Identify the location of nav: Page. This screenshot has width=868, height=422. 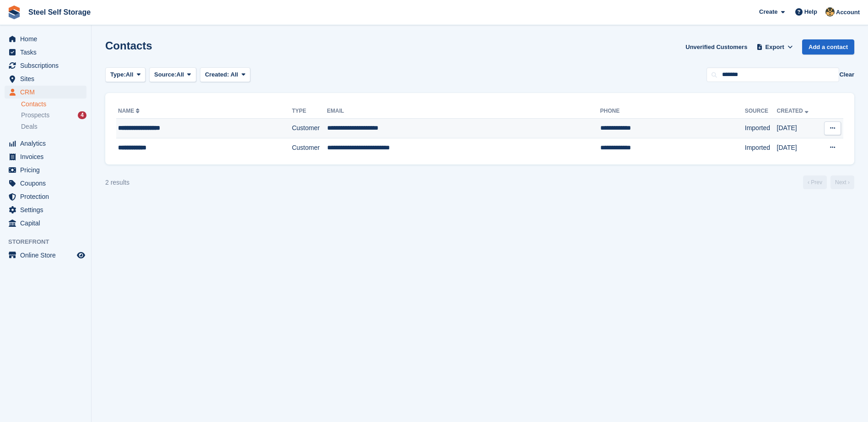
(829, 183).